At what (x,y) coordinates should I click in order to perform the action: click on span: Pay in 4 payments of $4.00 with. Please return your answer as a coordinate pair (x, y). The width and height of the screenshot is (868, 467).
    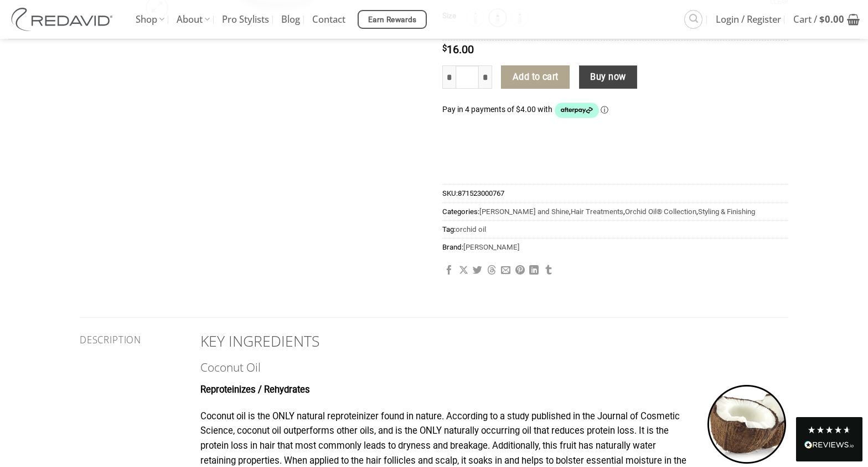
    Looking at the image, I should click on (498, 109).